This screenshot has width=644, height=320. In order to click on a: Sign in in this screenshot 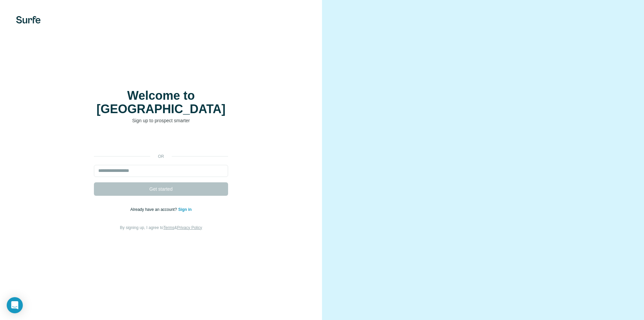, I will do `click(185, 209)`.